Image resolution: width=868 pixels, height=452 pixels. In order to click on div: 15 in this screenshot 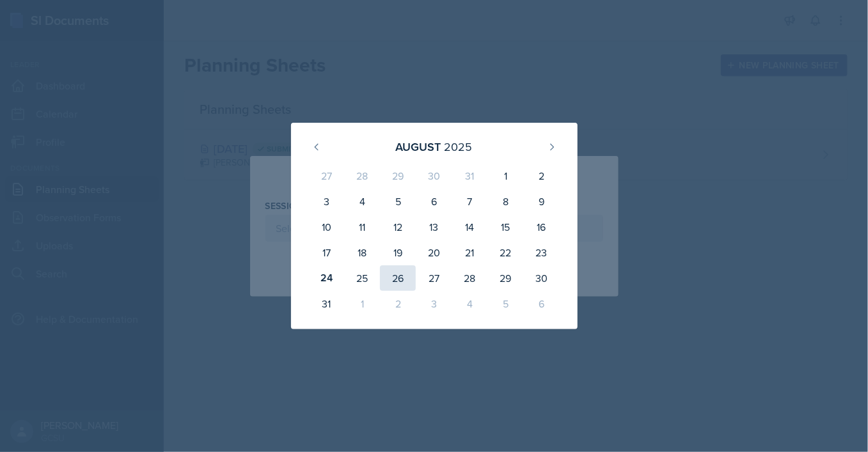, I will do `click(505, 227)`.